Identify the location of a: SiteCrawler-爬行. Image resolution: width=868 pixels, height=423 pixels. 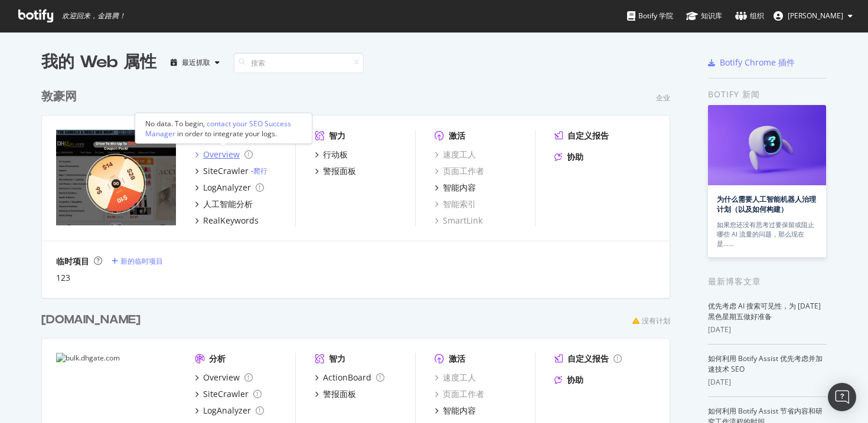
(231, 171).